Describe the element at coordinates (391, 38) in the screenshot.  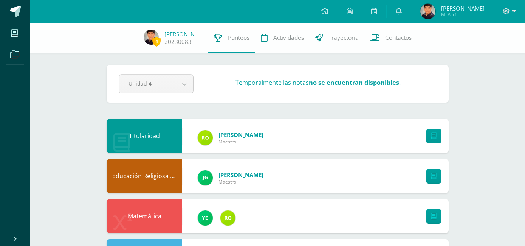
I see `a: Contactos` at that location.